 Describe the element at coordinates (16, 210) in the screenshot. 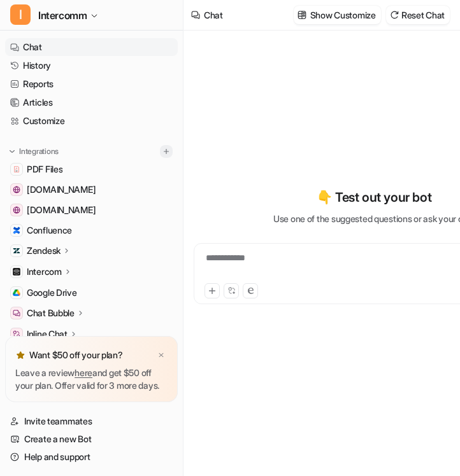

I see `img: app.intercom.com` at that location.